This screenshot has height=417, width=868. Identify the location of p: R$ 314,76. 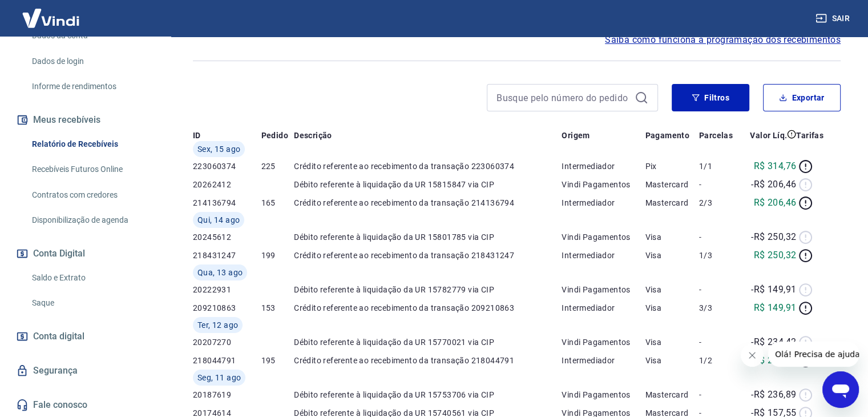
(775, 167).